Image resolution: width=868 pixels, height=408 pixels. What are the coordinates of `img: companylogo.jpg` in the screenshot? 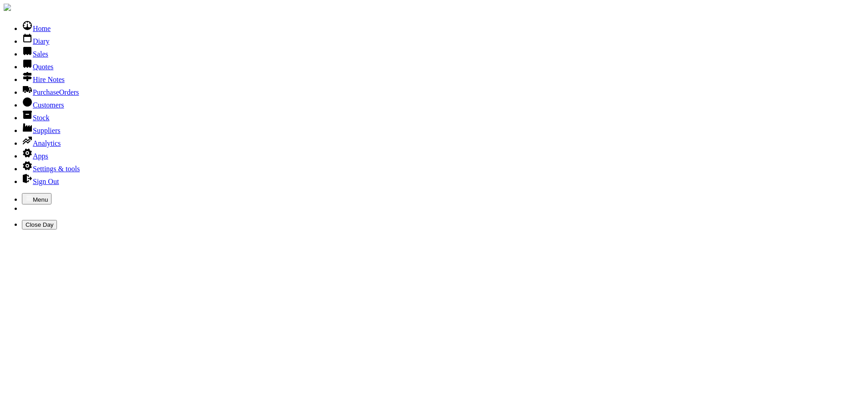 It's located at (8, 8).